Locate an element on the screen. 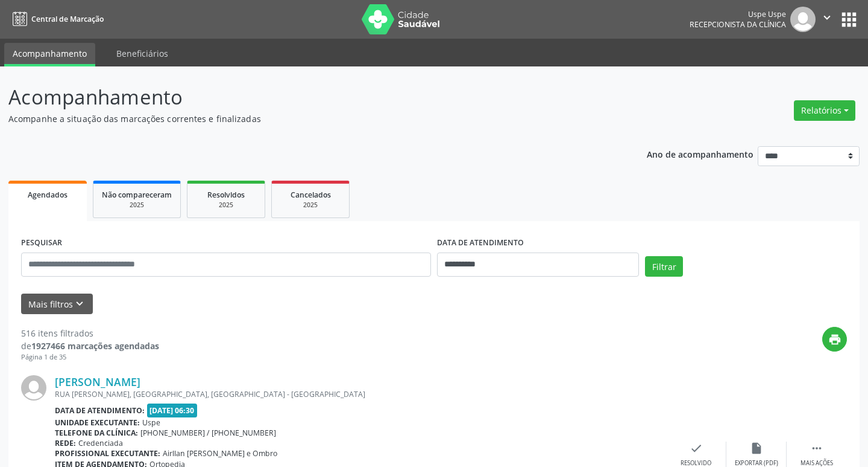 This screenshot has height=467, width=868. button: Mais filtroskeyboard_arrow_down is located at coordinates (57, 303).